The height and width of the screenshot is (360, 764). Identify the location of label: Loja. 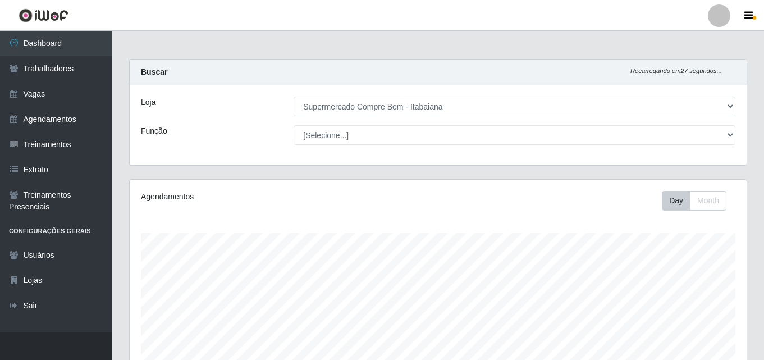
(148, 102).